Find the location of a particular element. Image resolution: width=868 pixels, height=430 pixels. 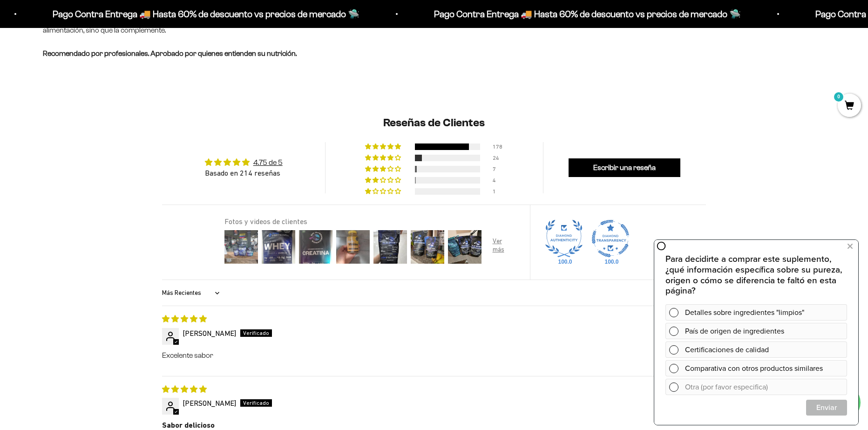

div: Detalles sobre ingredientes "limpios" is located at coordinates (102, 73).